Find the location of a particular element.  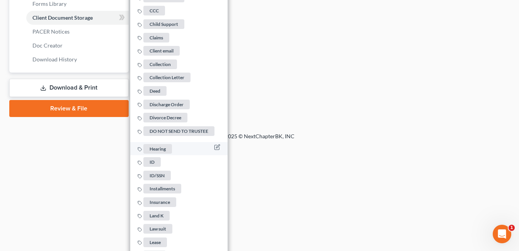

a: Land K is located at coordinates (155, 215).